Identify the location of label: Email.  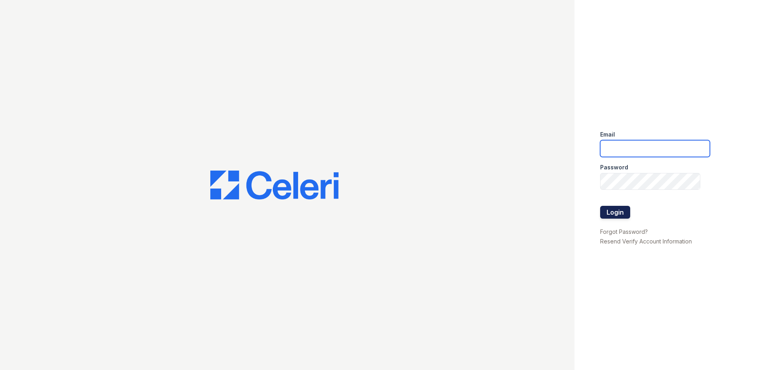
(608, 135).